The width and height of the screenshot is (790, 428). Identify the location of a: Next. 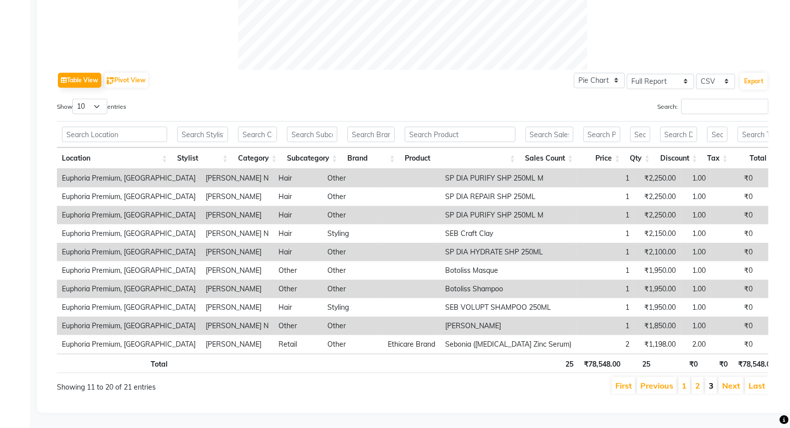
(731, 386).